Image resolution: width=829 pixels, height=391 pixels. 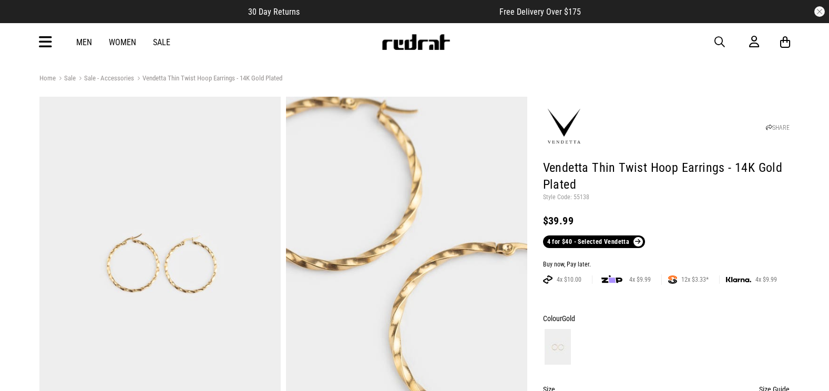 What do you see at coordinates (564, 127) in the screenshot?
I see `img: Vendetta` at bounding box center [564, 127].